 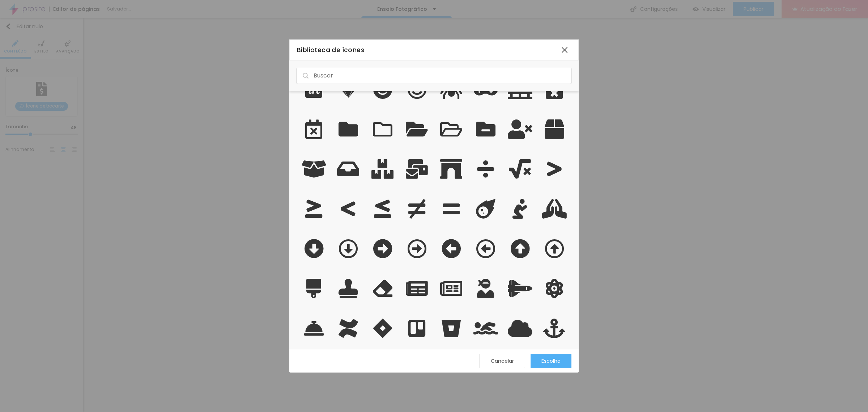 I want to click on font: Biblioteca de ícones, so click(x=331, y=50).